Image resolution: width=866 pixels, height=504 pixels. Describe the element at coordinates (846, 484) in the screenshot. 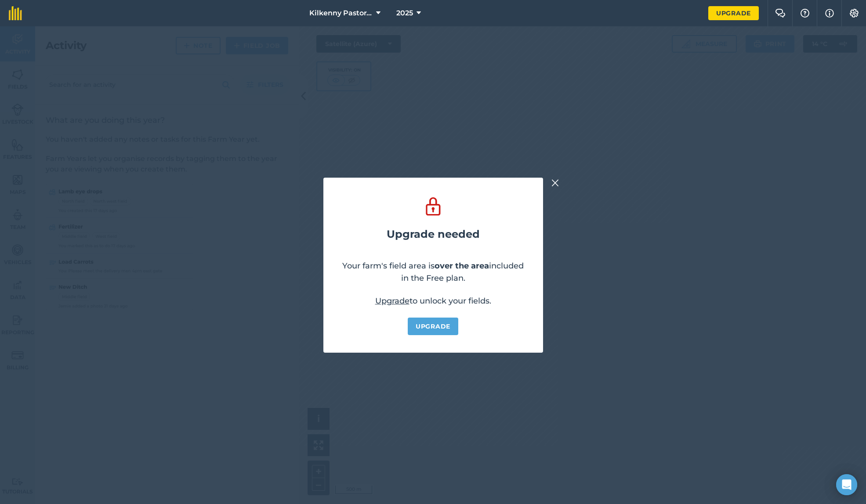

I see `div: Open Intercom Messenger` at that location.